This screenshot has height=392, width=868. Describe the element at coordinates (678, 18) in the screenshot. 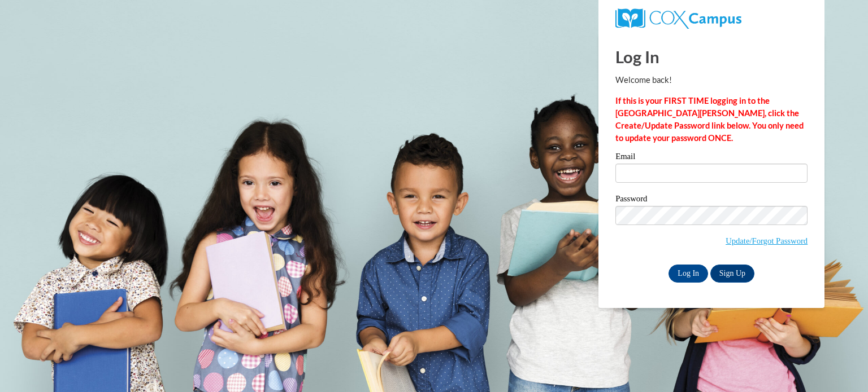

I see `a: COX Campus` at that location.